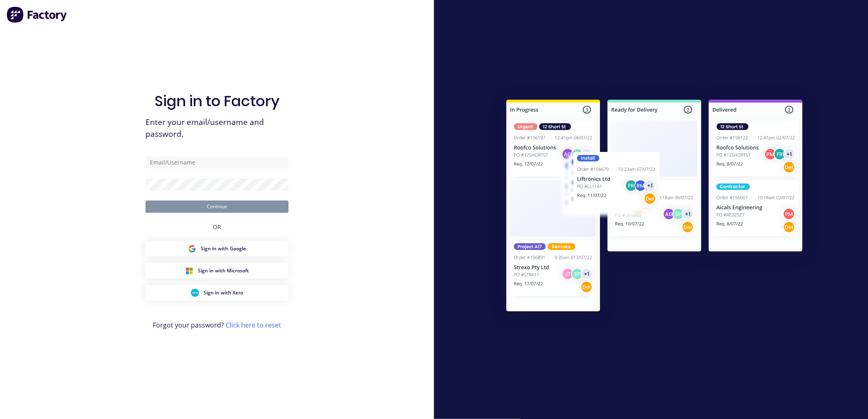  What do you see at coordinates (223, 249) in the screenshot?
I see `span: Sign in with Google` at bounding box center [223, 249].